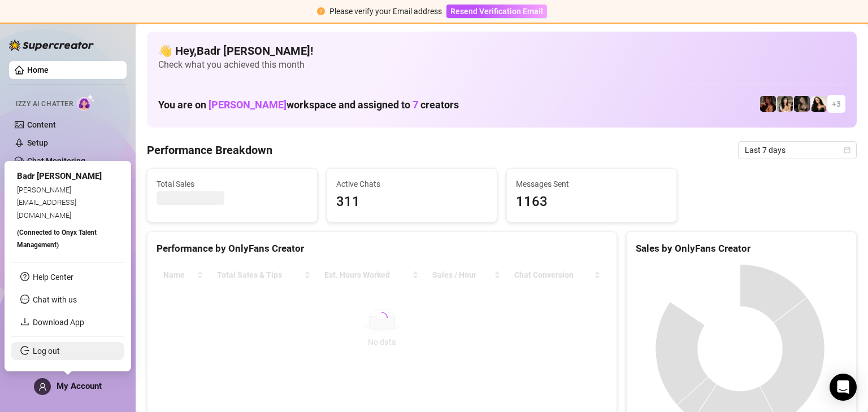 This screenshot has width=868, height=412. I want to click on a: Setup, so click(37, 143).